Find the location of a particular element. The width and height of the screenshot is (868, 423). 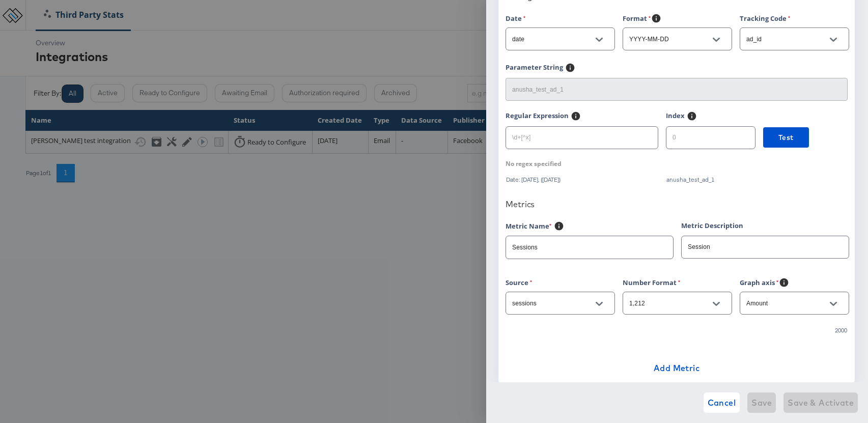

label: Date is located at coordinates (515, 19).